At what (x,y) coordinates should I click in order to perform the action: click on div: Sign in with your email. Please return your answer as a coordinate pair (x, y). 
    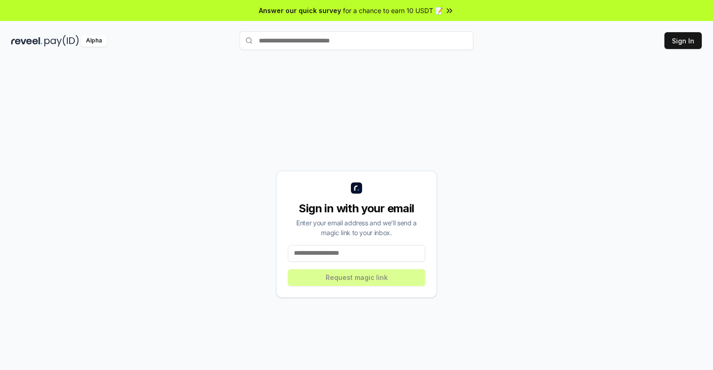
    Looking at the image, I should click on (356, 209).